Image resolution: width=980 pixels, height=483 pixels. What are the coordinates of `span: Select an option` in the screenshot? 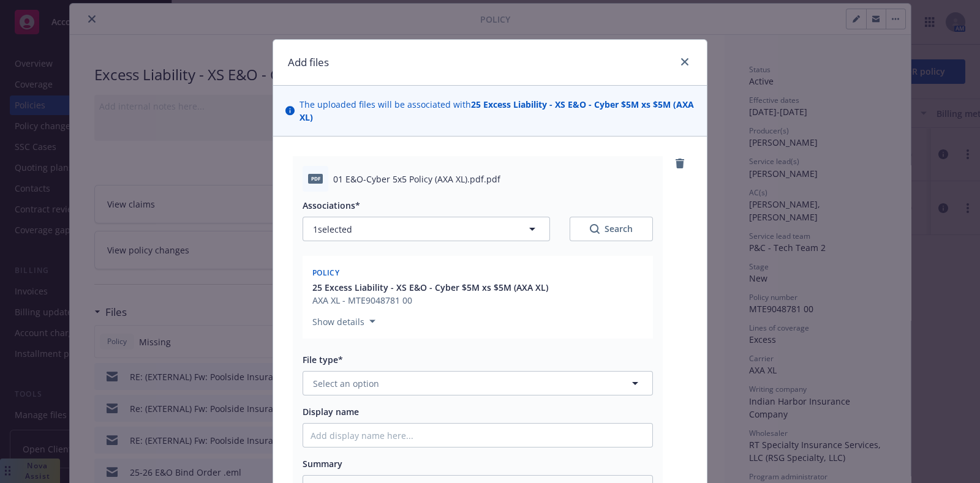 It's located at (346, 383).